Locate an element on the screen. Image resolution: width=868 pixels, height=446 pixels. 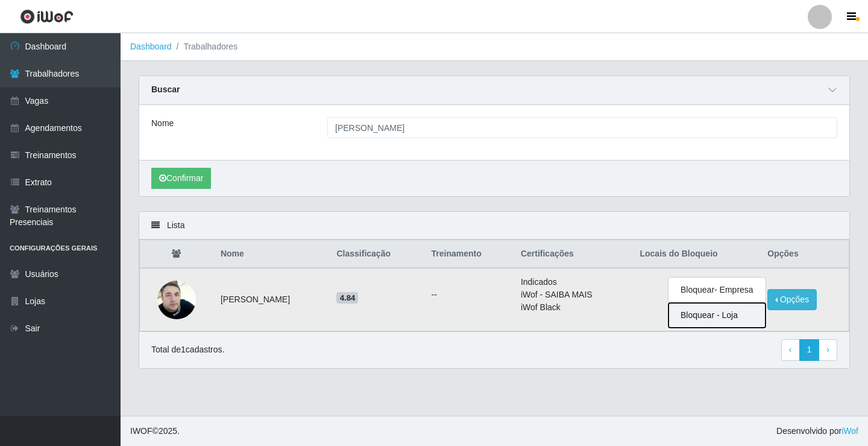
button: Opções is located at coordinates (792, 299).